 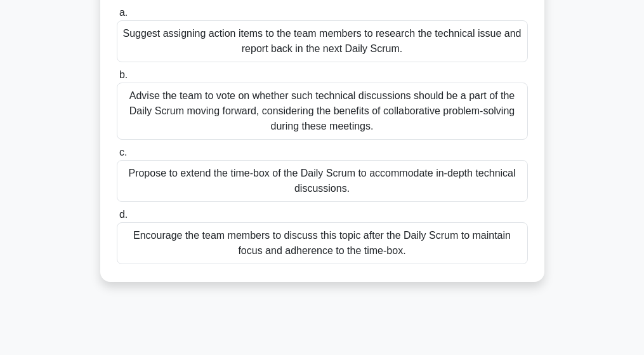 What do you see at coordinates (123, 214) in the screenshot?
I see `span: d.` at bounding box center [123, 214].